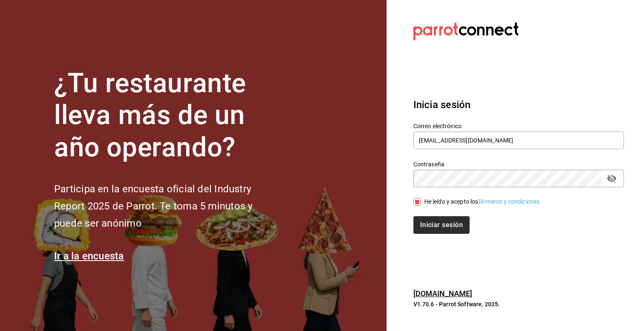  Describe the element at coordinates (167, 206) in the screenshot. I see `h2: Participa en la encuesta oficial del Industry Report 2025 de Parrot. Te toma 5 minutos y puede se...` at that location.